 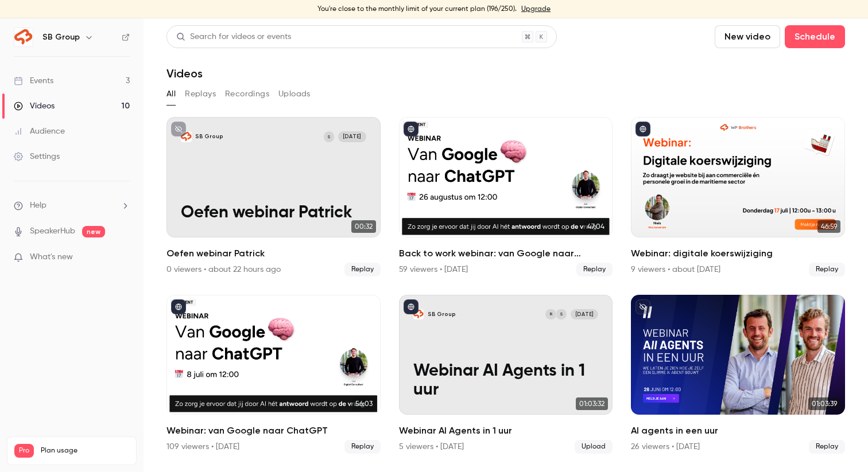 I want to click on li: Webinar AI Agents in 1 uur, so click(x=506, y=374).